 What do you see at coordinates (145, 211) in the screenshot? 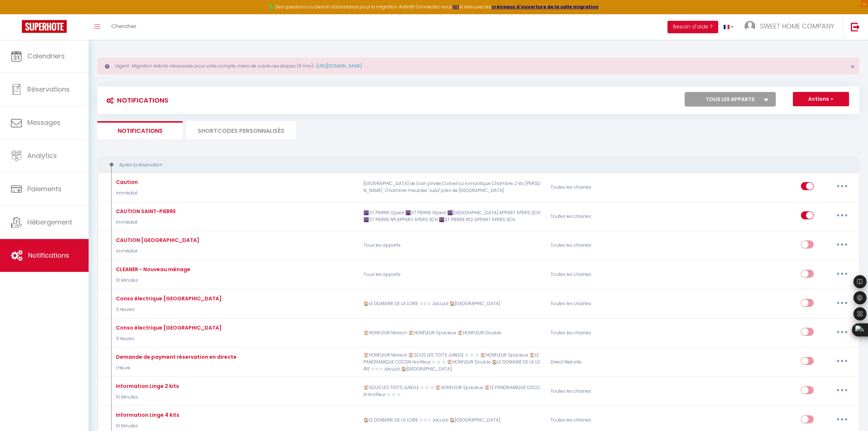
I see `div: CAUTION SAINT-PIERRE` at bounding box center [145, 211].